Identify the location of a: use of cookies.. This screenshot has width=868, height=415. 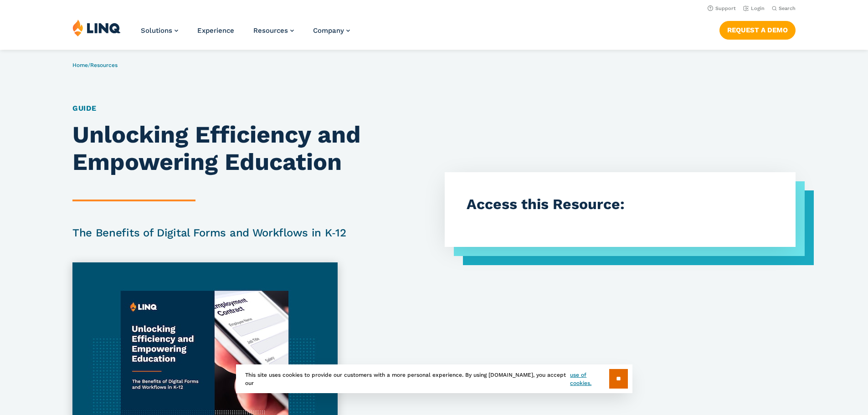
(589, 379).